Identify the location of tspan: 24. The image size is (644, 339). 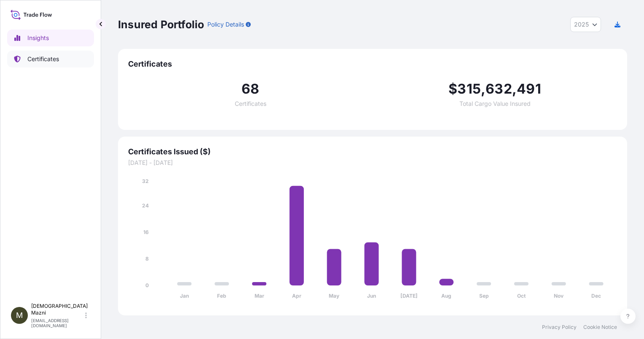
(145, 206).